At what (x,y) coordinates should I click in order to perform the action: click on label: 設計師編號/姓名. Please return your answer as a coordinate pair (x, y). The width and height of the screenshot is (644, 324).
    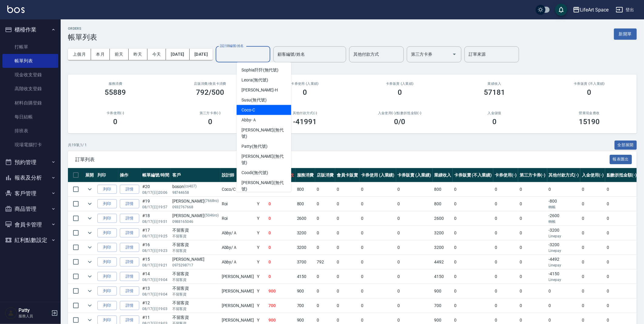
    Looking at the image, I should click on (232, 46).